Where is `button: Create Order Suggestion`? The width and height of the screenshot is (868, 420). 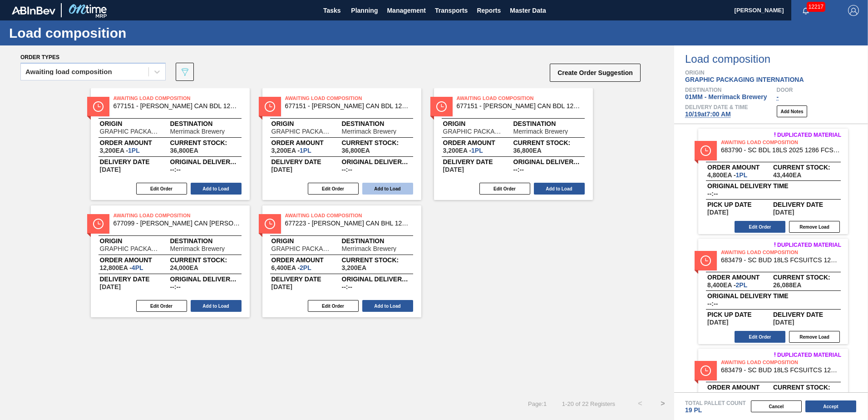 button: Create Order Suggestion is located at coordinates (595, 73).